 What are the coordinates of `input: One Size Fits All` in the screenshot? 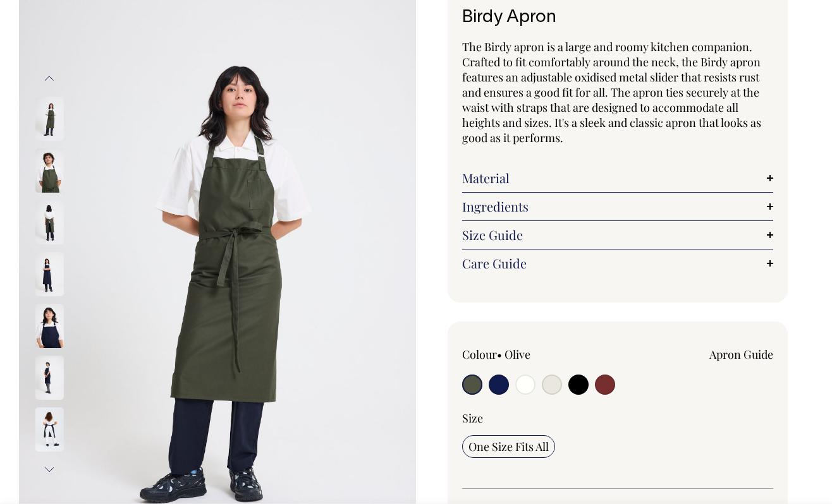 It's located at (509, 447).